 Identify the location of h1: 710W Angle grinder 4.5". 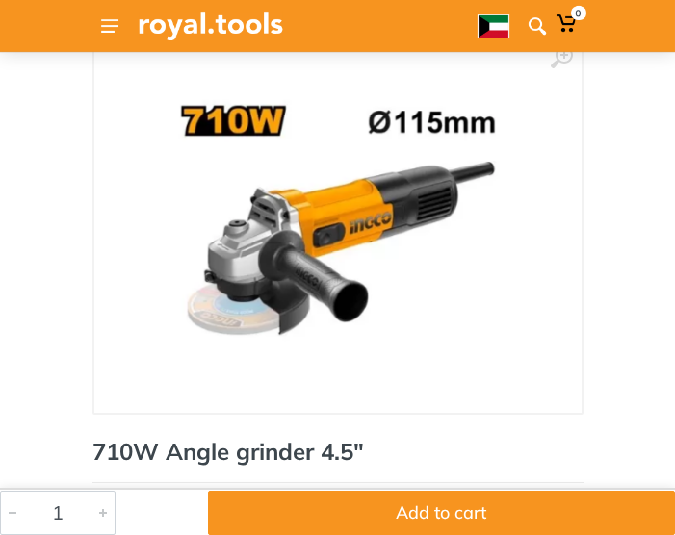
(338, 452).